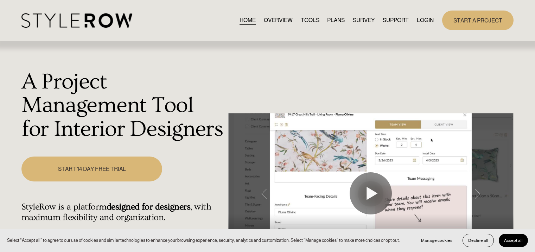 This screenshot has height=252, width=535. I want to click on strong: designed for designers, so click(148, 207).